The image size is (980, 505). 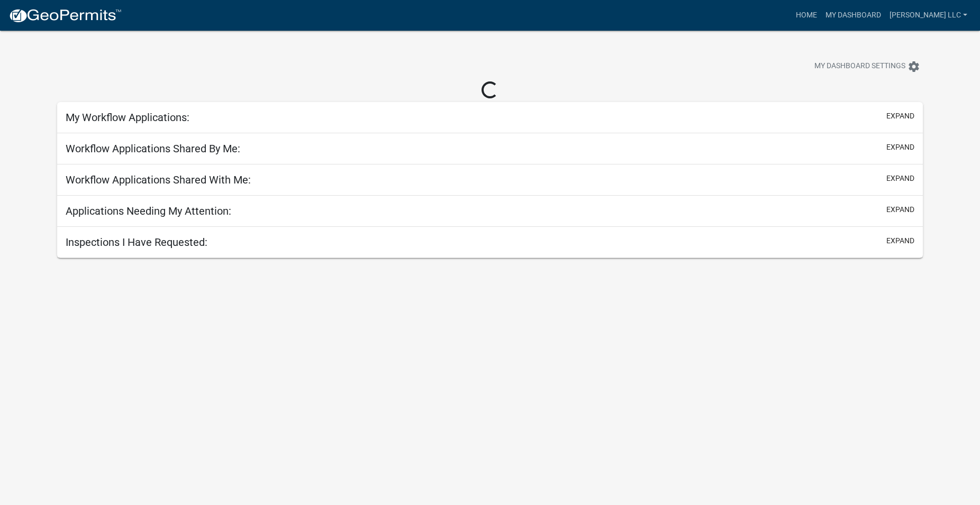 I want to click on h5: Inspections I Have Requested:, so click(x=137, y=242).